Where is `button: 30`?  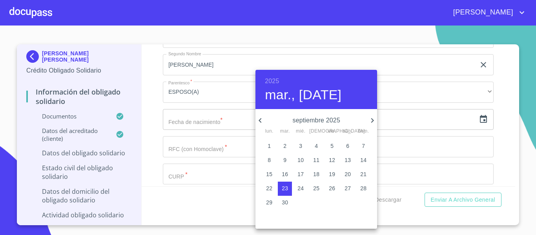
button: 30 is located at coordinates (285, 203).